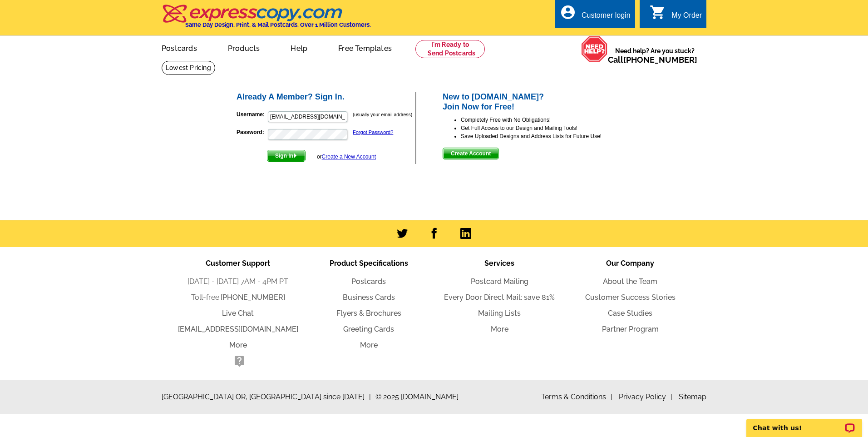 The height and width of the screenshot is (437, 868). What do you see at coordinates (286, 155) in the screenshot?
I see `span: Sign In` at bounding box center [286, 155].